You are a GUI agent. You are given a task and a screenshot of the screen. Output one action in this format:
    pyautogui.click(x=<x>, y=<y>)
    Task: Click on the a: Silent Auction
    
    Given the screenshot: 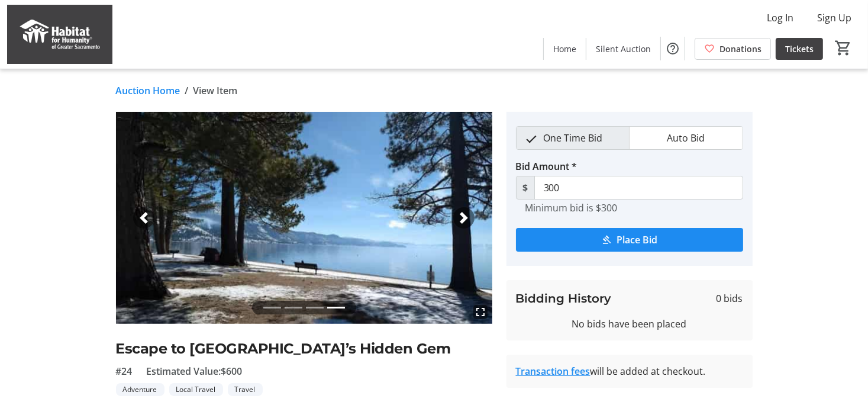 What is the action you would take?
    pyautogui.click(x=623, y=49)
    